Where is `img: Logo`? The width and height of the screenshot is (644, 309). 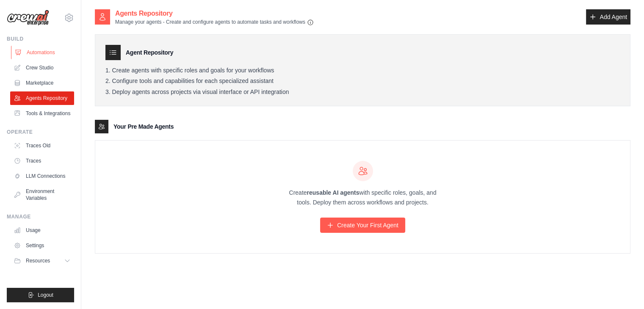
img: Logo is located at coordinates (28, 18).